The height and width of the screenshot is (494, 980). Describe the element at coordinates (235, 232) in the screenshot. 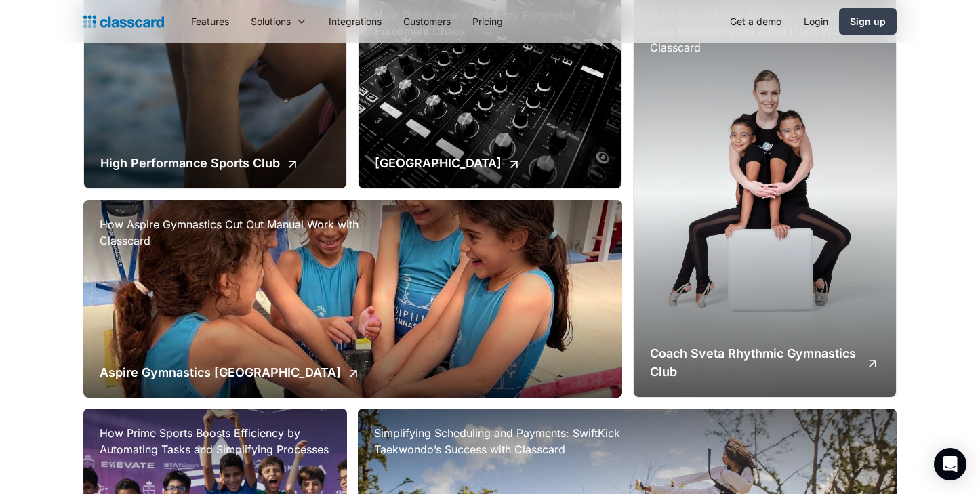

I see `h3: How Aspire Gymnastics Cut Out Manual Work with Classcard` at that location.